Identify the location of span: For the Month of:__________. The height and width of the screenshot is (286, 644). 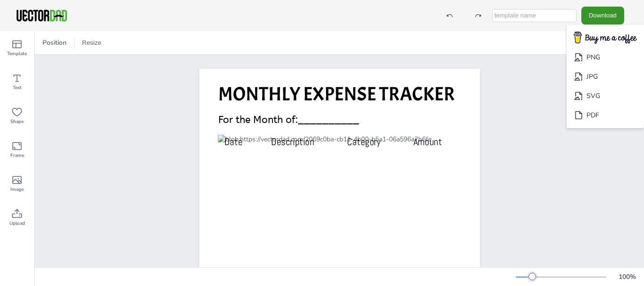
(288, 119).